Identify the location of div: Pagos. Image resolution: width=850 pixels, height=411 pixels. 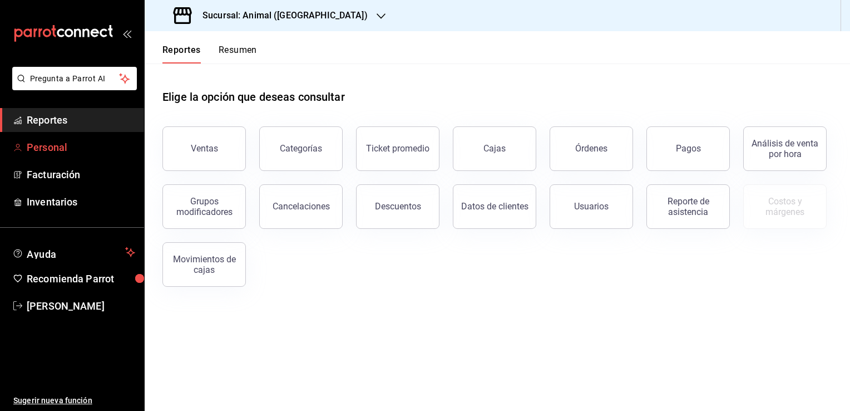
(688, 148).